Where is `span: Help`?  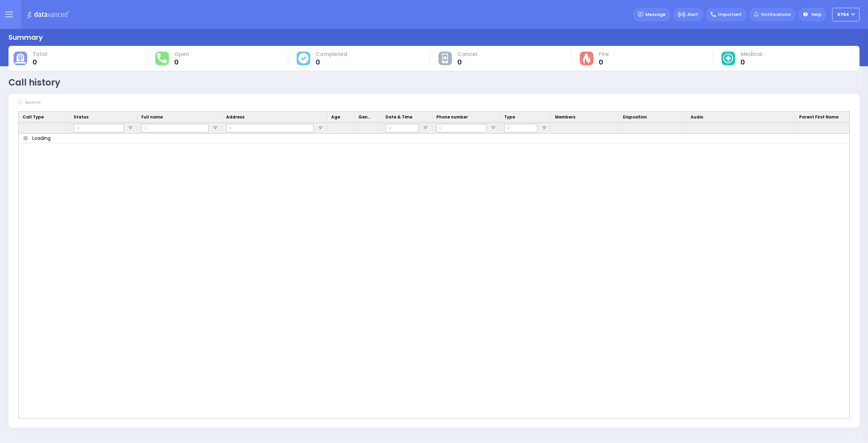
span: Help is located at coordinates (816, 15).